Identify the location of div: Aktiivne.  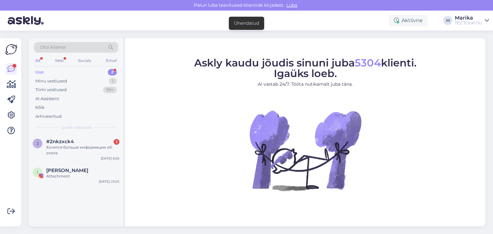
(408, 21).